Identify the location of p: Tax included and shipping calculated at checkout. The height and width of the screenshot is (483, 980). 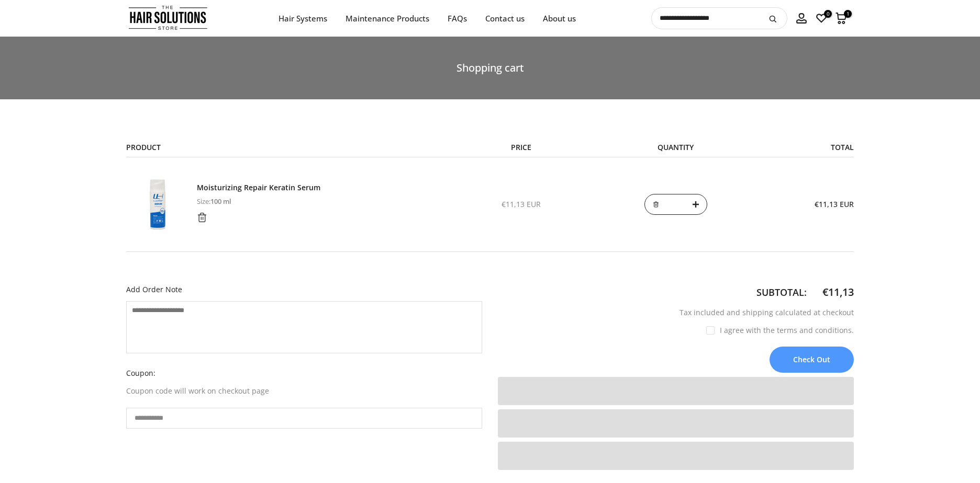
(676, 313).